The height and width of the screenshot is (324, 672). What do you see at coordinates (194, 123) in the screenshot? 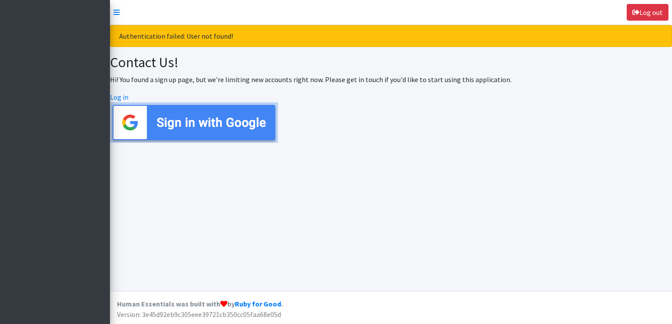
I see `img: Sign in with Google` at bounding box center [194, 123].